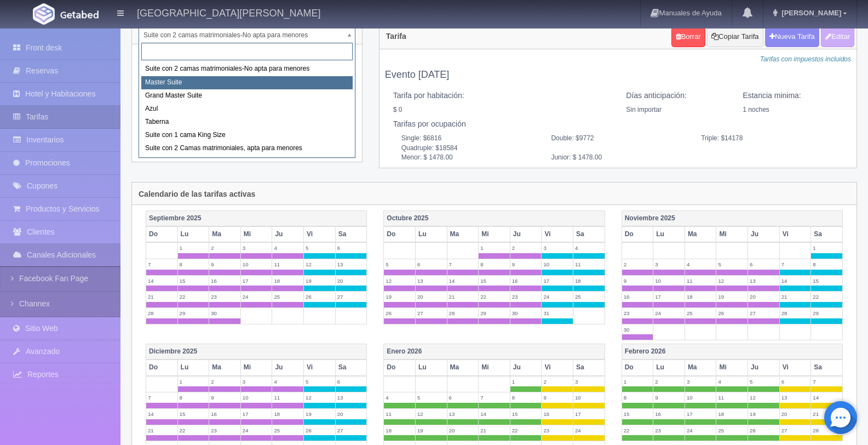  What do you see at coordinates (247, 96) in the screenshot?
I see `div: Grand Master Suite` at bounding box center [247, 96].